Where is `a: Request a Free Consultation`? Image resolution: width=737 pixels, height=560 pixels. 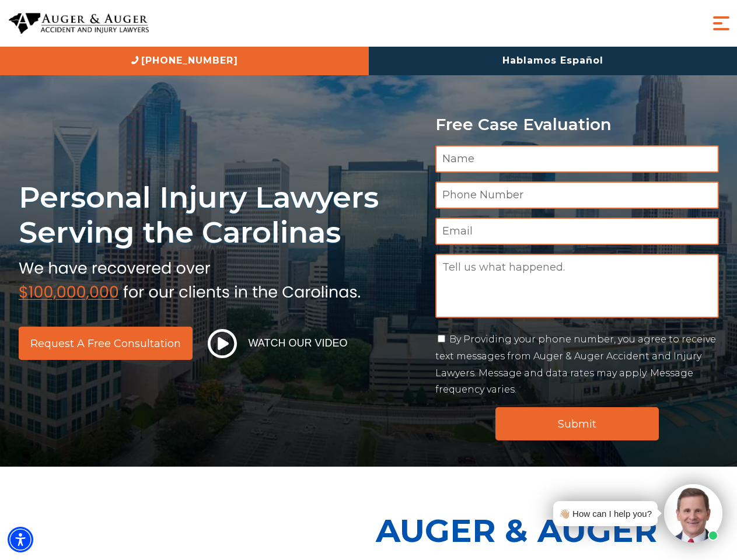 a: Request a Free Consultation is located at coordinates (106, 343).